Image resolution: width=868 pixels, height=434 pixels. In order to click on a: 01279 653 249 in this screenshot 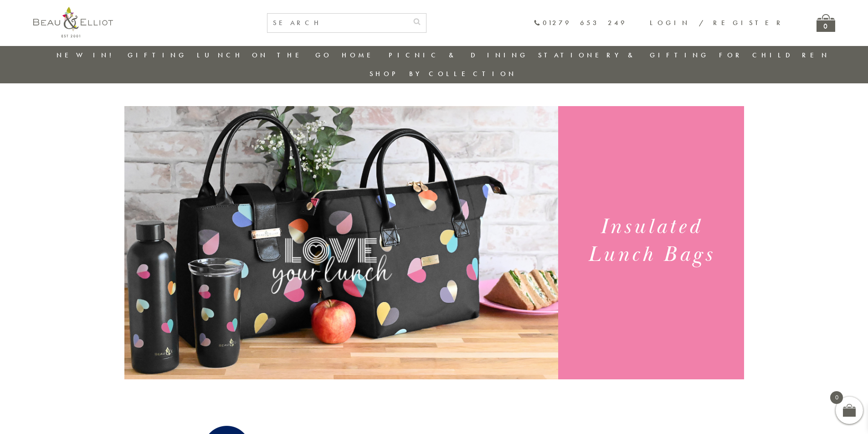, I will do `click(580, 23)`.